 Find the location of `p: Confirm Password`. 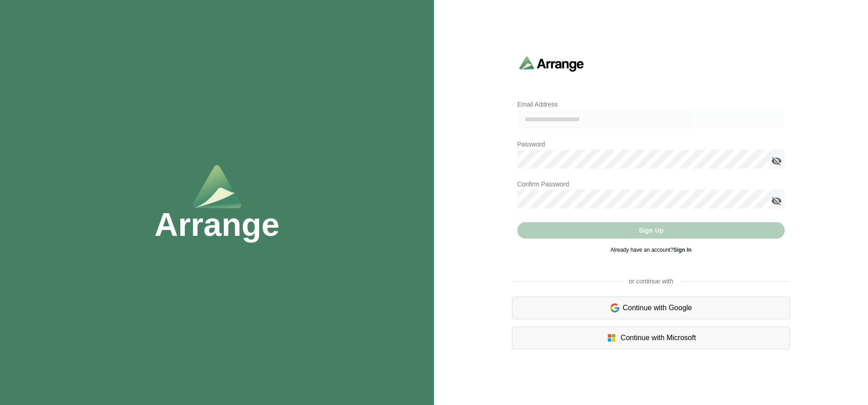

p: Confirm Password is located at coordinates (651, 184).